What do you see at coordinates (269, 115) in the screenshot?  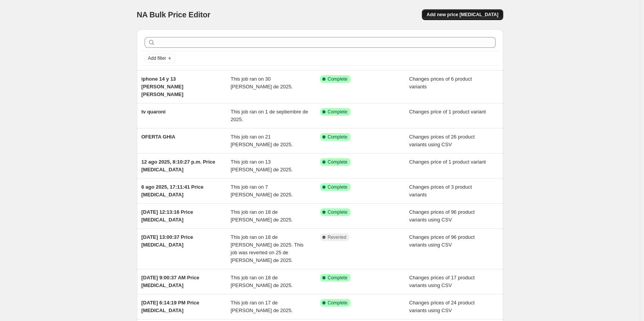 I see `span: This job ran on 1 de septiembre de 2025.` at bounding box center [269, 115].